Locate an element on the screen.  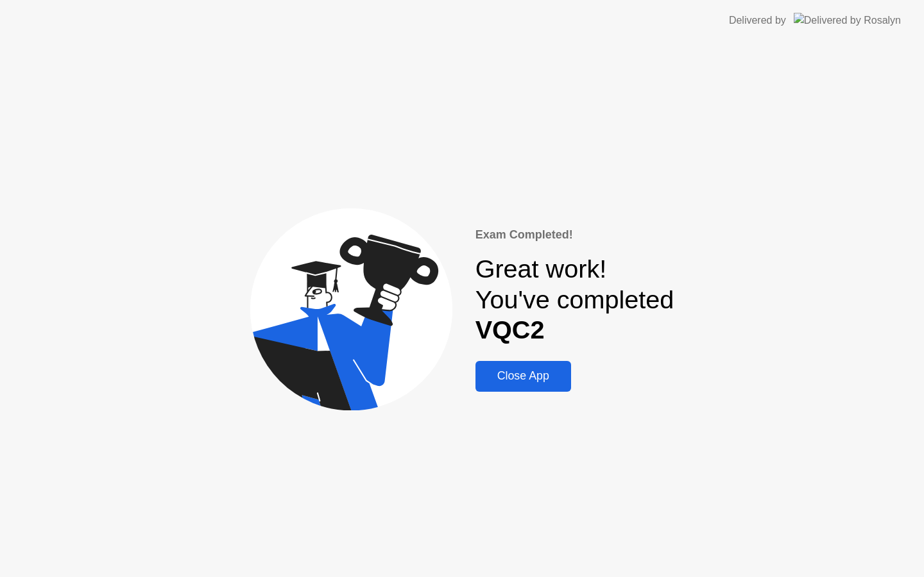
img: Delivered by Rosalyn is located at coordinates (847, 20).